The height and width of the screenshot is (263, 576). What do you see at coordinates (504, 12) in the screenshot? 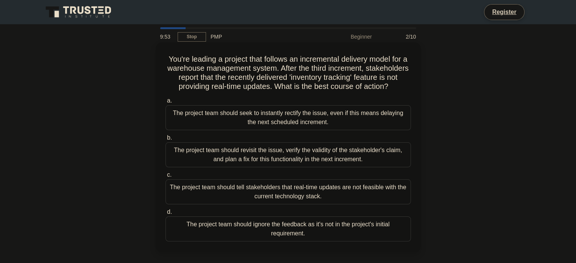
I see `a: Register` at bounding box center [504, 12].